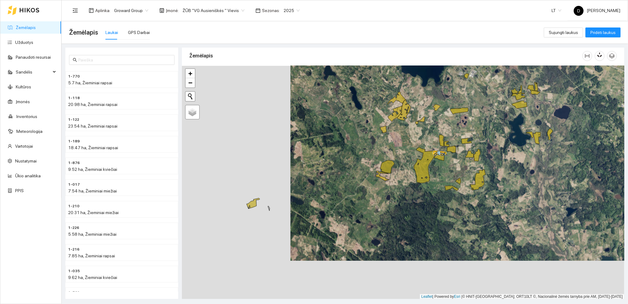 The width and height of the screenshot is (628, 304). Describe the element at coordinates (93, 169) in the screenshot. I see `span: 9.52 ha, Žieminiai kviečiai` at that location.